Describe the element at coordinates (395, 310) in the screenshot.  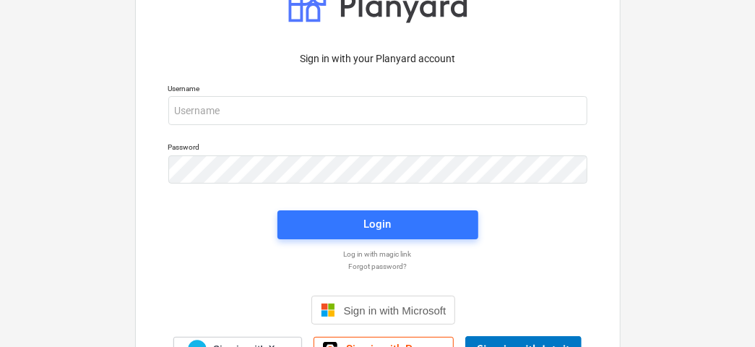
I see `span: Sign in with Microsoft` at that location.